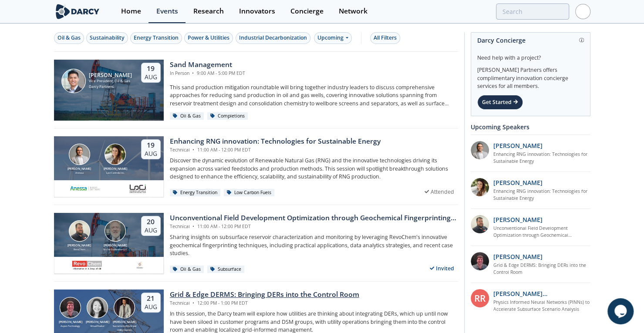 Image resolution: width=644 pixels, height=333 pixels. Describe the element at coordinates (582, 12) in the screenshot. I see `img: Profile` at that location.